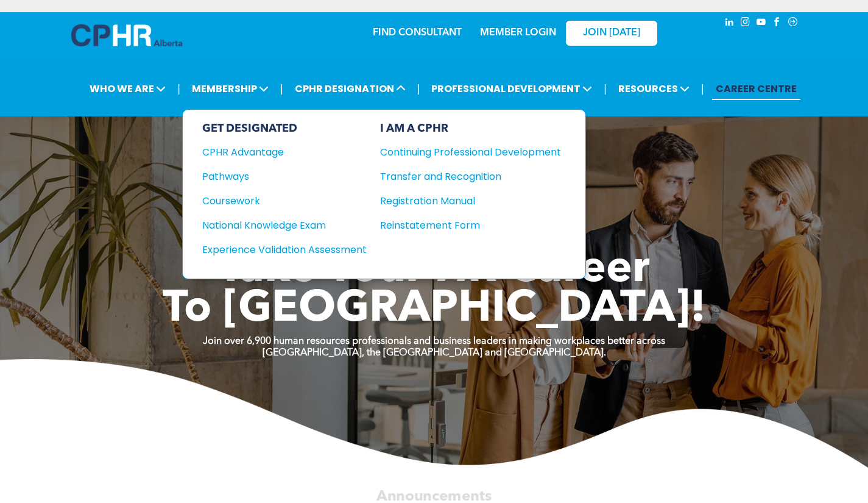 The height and width of the screenshot is (503, 868). I want to click on div: Continuing Professional Development, so click(461, 152).